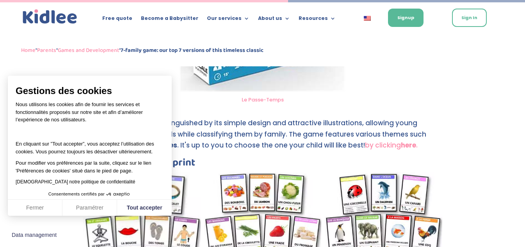 This screenshot has height=247, width=525. Describe the element at coordinates (391, 145) in the screenshot. I see `a: by clickinghere.` at that location.